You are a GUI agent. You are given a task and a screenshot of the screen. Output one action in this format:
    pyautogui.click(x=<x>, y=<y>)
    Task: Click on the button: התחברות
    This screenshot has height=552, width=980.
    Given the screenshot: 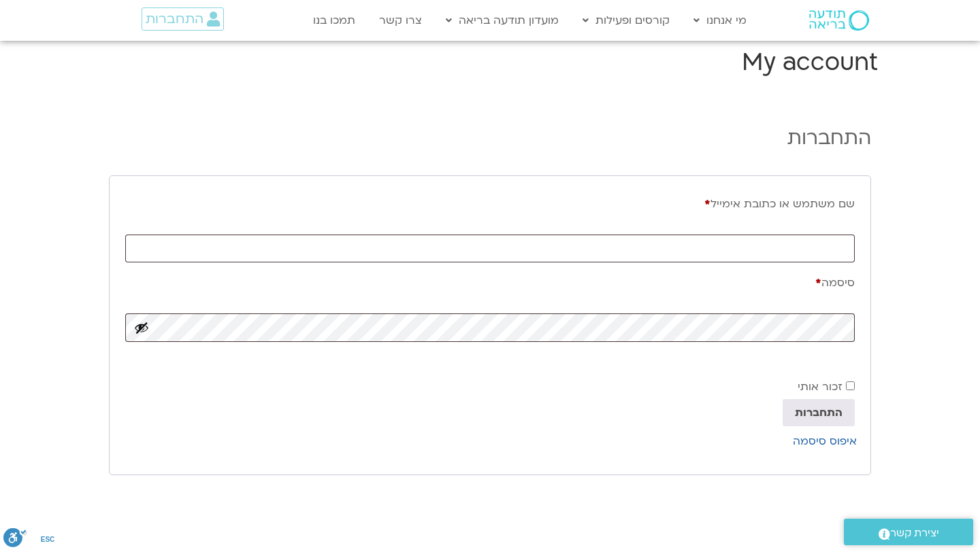 What is the action you would take?
    pyautogui.click(x=818, y=413)
    